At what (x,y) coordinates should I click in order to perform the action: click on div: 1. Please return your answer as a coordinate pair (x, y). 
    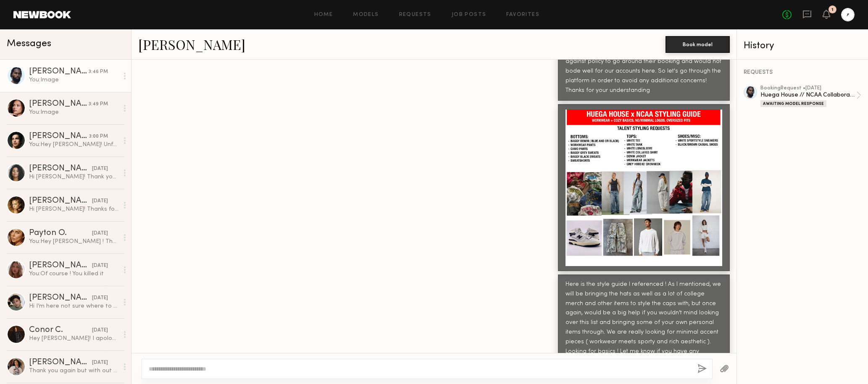
    Looking at the image, I should click on (833, 9).